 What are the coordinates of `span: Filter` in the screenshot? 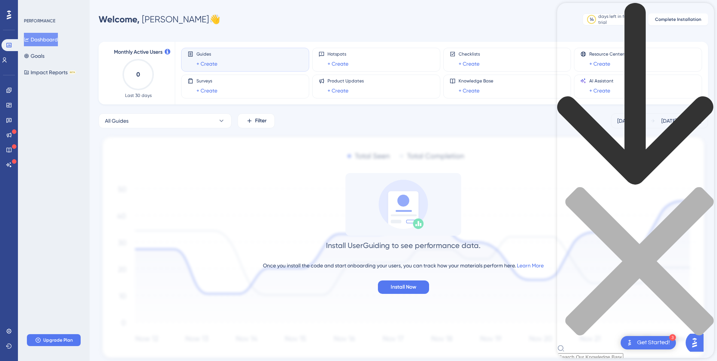 It's located at (261, 121).